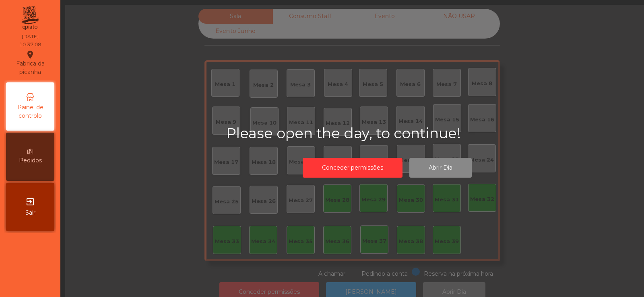  What do you see at coordinates (30, 202) in the screenshot?
I see `i: exit_to_app` at bounding box center [30, 202].